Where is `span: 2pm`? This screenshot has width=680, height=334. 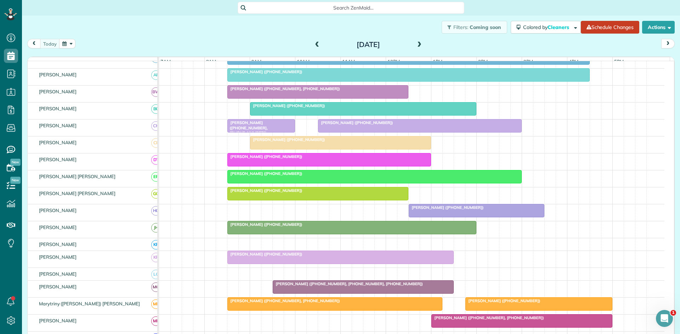 span: 2pm is located at coordinates (482, 62).